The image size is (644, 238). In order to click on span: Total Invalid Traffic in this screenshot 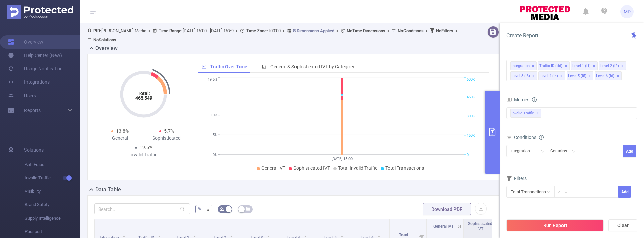, I will do `click(357, 168)`.